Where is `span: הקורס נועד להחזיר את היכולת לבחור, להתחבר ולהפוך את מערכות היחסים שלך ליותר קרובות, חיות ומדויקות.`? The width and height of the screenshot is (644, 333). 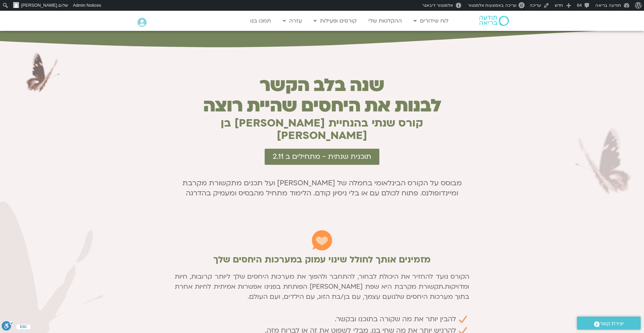 span: הקורס נועד להחזיר את היכולת לבחור, להתחבר ולהפוך את מערכות היחסים שלך ליותר קרובות, חיות ומדויקות. is located at coordinates (322, 281).